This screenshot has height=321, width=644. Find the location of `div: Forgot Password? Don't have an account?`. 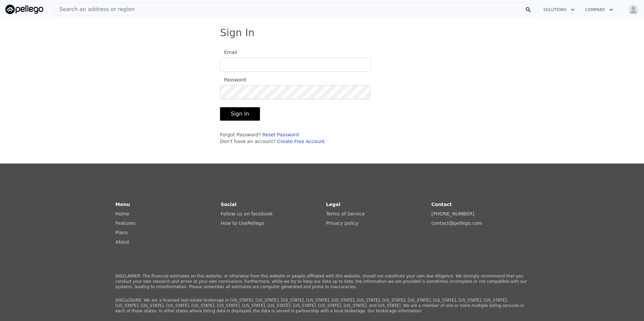

div: Forgot Password? Don't have an account? is located at coordinates (295, 138).